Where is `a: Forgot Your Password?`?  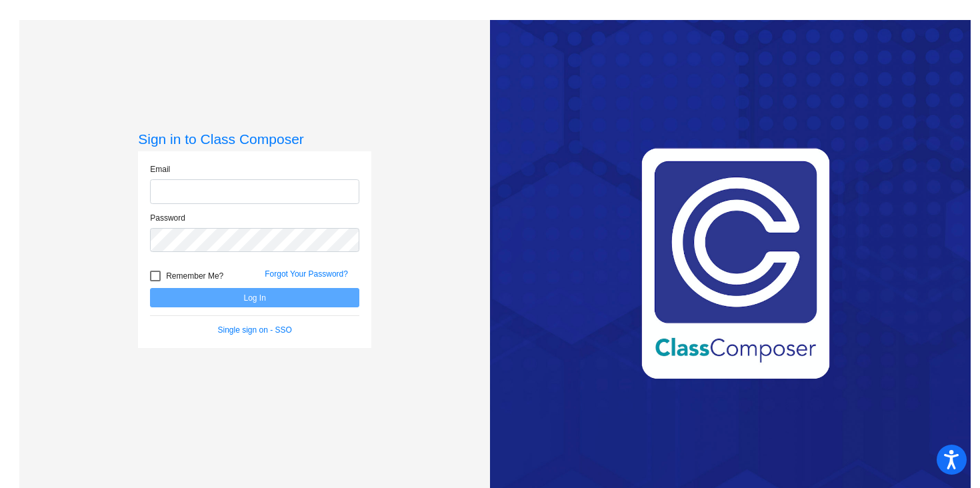 a: Forgot Your Password? is located at coordinates (306, 274).